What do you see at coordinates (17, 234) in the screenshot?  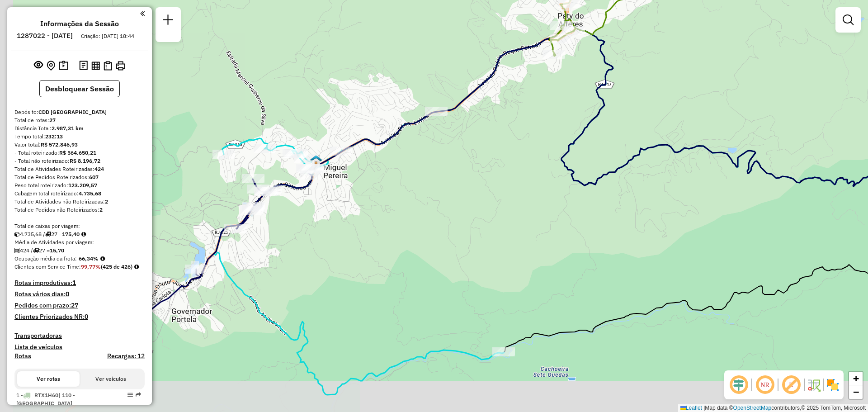 I see `i: Cubagem total roteirizado` at bounding box center [17, 234].